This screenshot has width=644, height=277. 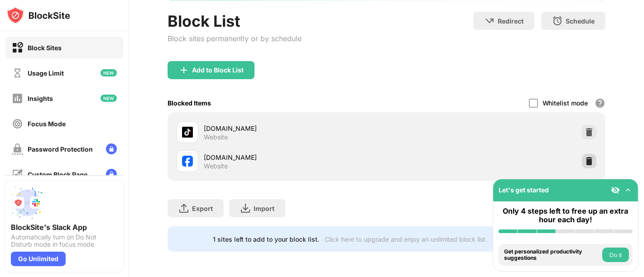 What do you see at coordinates (64, 228) in the screenshot?
I see `div: BlockSite's Slack App` at bounding box center [64, 228].